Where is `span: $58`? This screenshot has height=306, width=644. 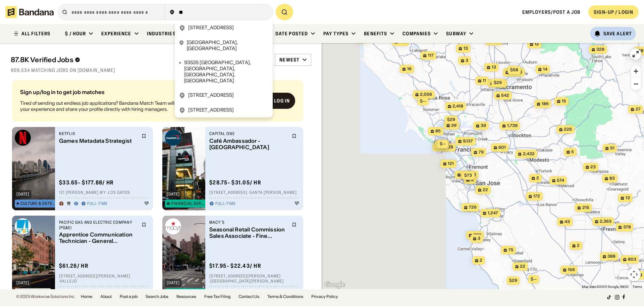
span: $58 is located at coordinates (515, 69).